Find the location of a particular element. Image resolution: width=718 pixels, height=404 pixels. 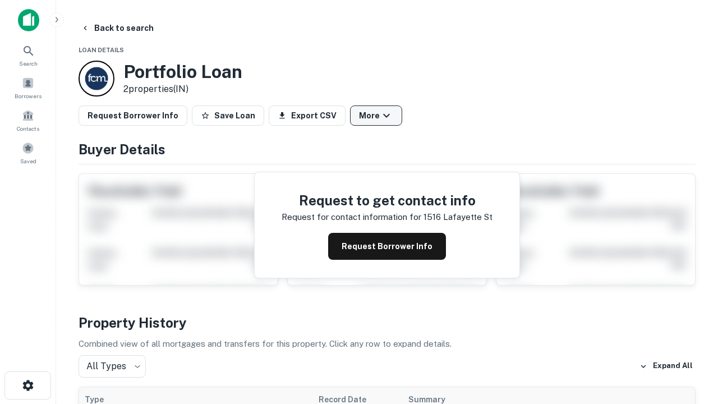

span: Loan Details is located at coordinates (101, 50).